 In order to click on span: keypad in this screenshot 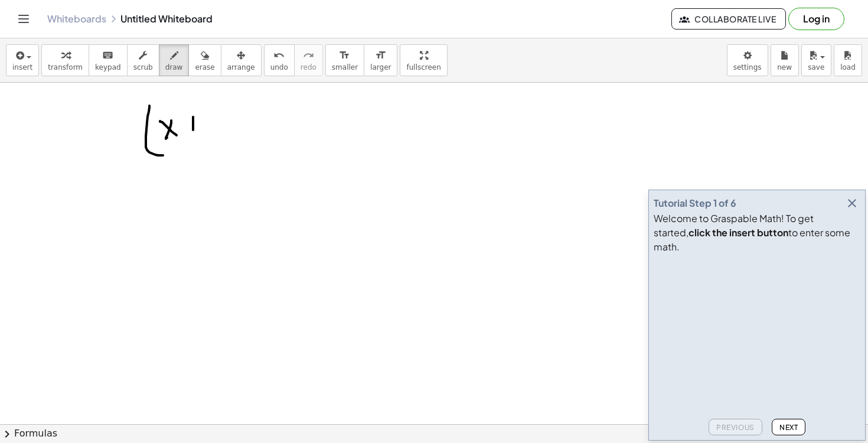, I will do `click(108, 67)`.